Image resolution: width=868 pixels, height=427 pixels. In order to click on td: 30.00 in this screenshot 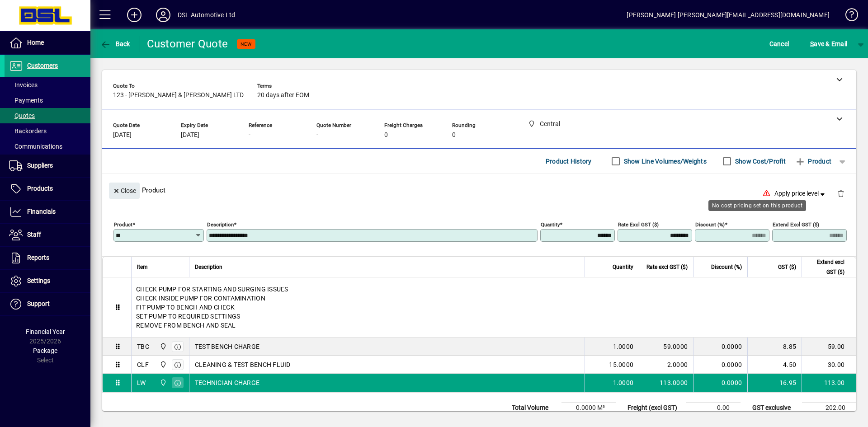, I will do `click(829, 365)`.